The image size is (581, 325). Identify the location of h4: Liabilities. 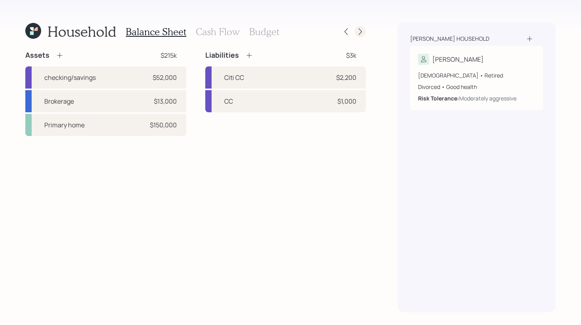
(222, 55).